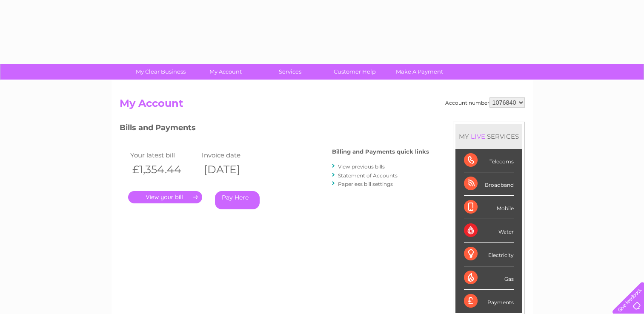 The image size is (644, 314). I want to click on th: £1,354.44, so click(164, 170).